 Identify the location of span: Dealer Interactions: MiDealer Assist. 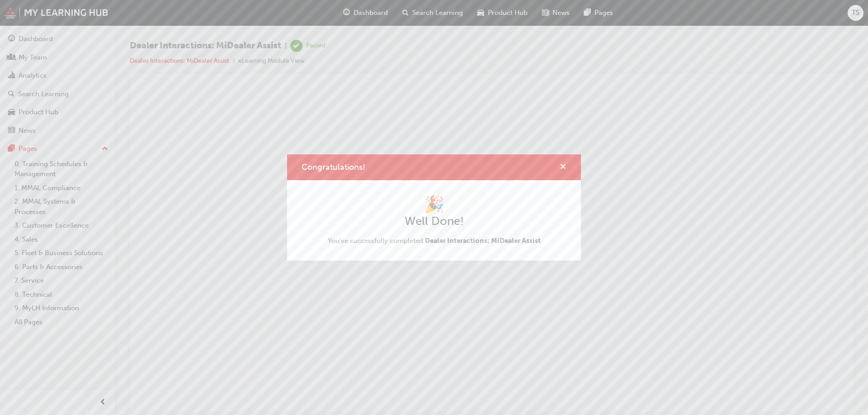
(483, 241).